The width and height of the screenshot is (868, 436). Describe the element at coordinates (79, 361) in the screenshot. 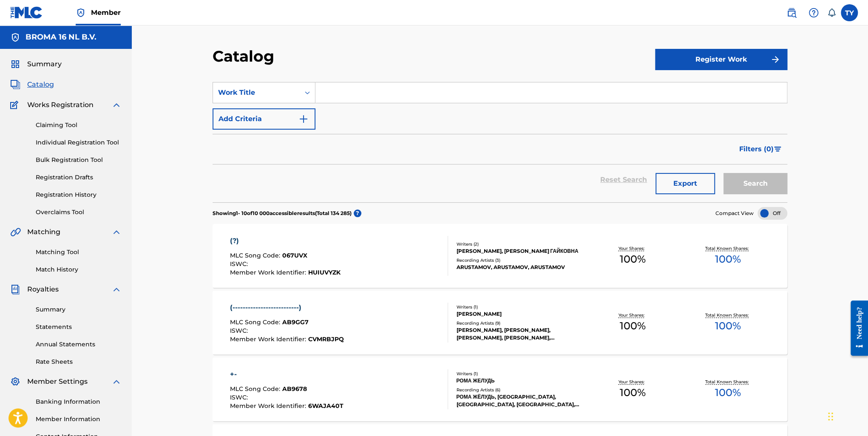

I see `a: Rate Sheets` at that location.